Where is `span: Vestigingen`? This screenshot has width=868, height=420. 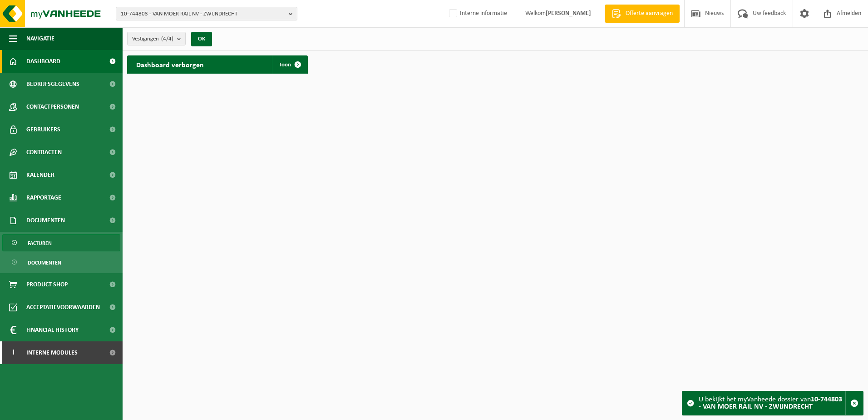 span: Vestigingen is located at coordinates (153, 39).